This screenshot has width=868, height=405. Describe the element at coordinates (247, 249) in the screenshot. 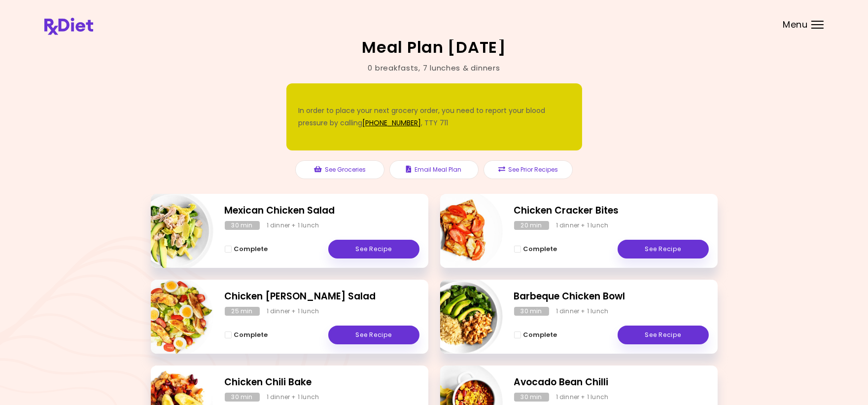

I see `button: Complete - Mexican Chicken Salad` at that location.